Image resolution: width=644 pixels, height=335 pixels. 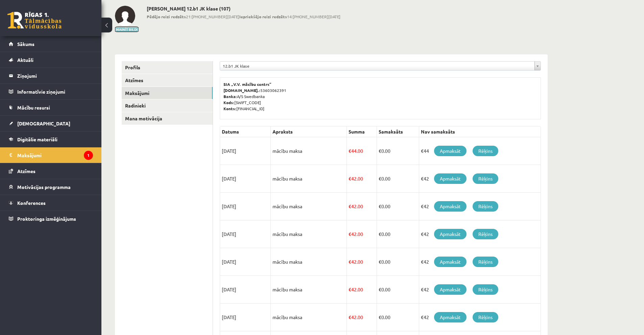 What do you see at coordinates (167, 68) in the screenshot?
I see `a: Profils` at bounding box center [167, 68].